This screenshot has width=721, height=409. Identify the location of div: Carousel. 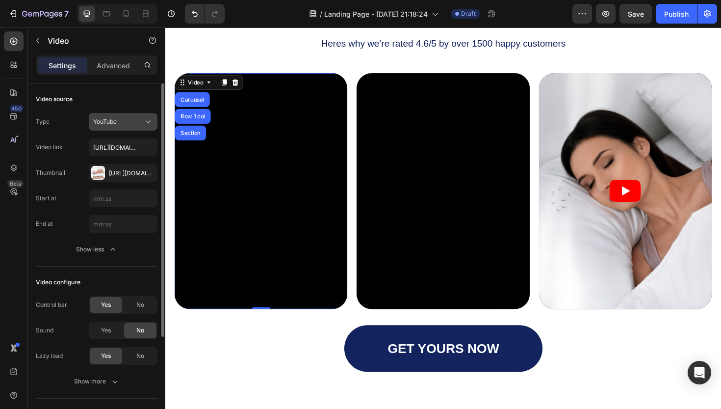
(28, 77).